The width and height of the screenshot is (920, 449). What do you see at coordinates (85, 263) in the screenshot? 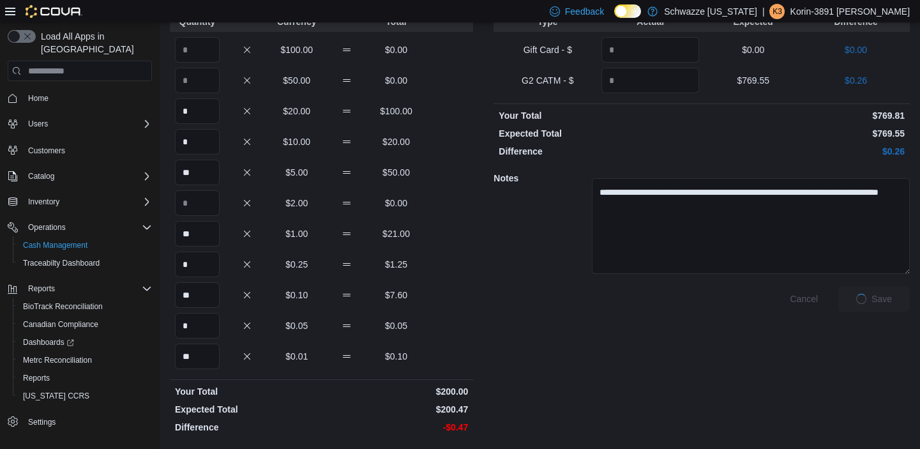
I see `button: Traceabilty Dashboard` at bounding box center [85, 263].